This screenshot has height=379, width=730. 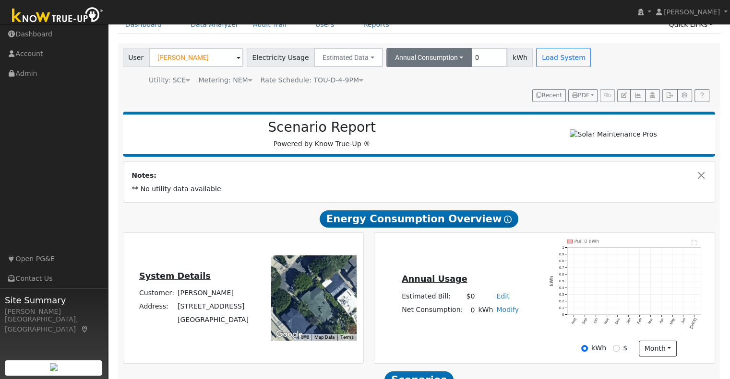 What do you see at coordinates (270, 24) in the screenshot?
I see `a: Audit Trail` at bounding box center [270, 24].